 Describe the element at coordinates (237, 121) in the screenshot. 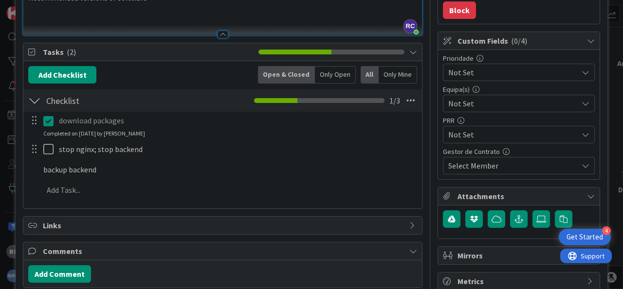

I see `p: download packages` at that location.